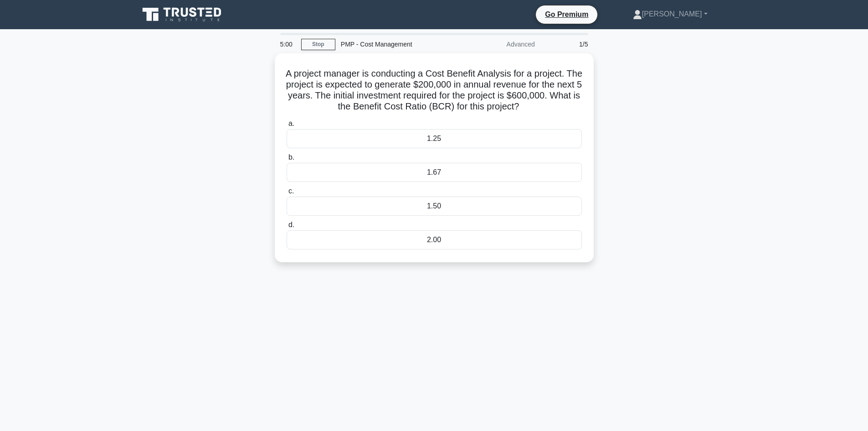 Image resolution: width=868 pixels, height=431 pixels. Describe the element at coordinates (435, 139) in the screenshot. I see `div: 1.25` at that location.